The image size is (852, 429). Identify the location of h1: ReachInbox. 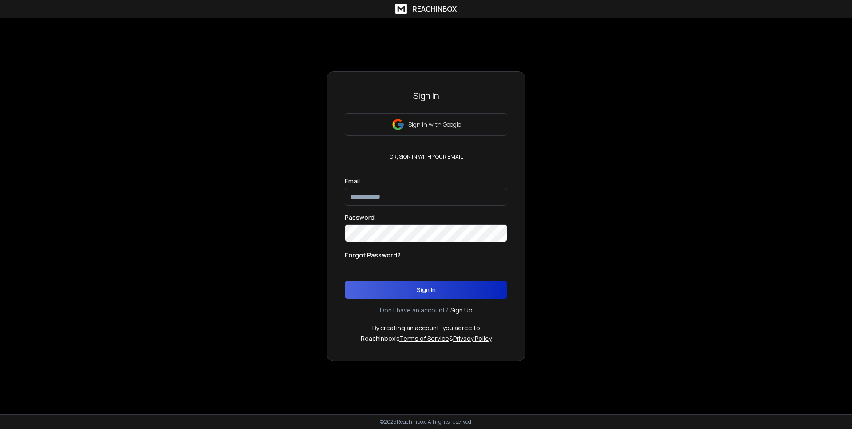
(434, 9).